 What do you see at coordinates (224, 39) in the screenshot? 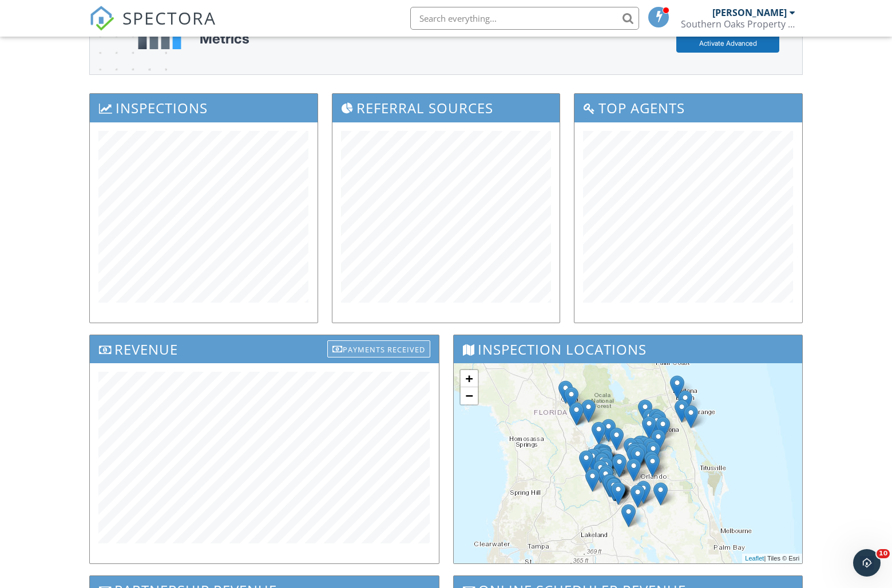
I see `div: Metrics` at bounding box center [224, 39].